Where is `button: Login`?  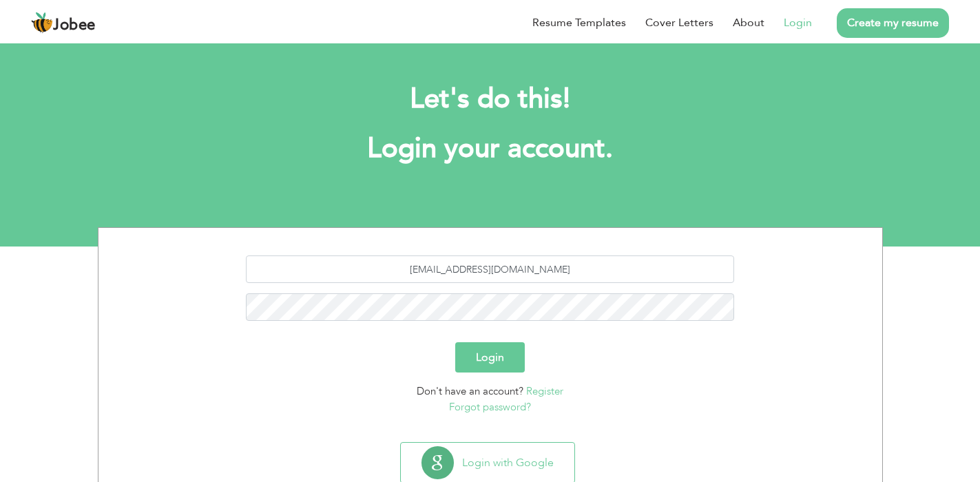 button: Login is located at coordinates (489, 357).